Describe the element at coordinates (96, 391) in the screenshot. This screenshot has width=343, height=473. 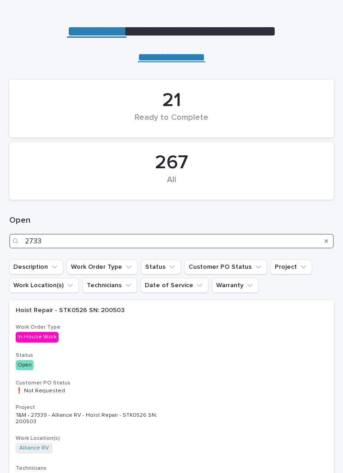
I see `p: ❗ Not Requested` at that location.